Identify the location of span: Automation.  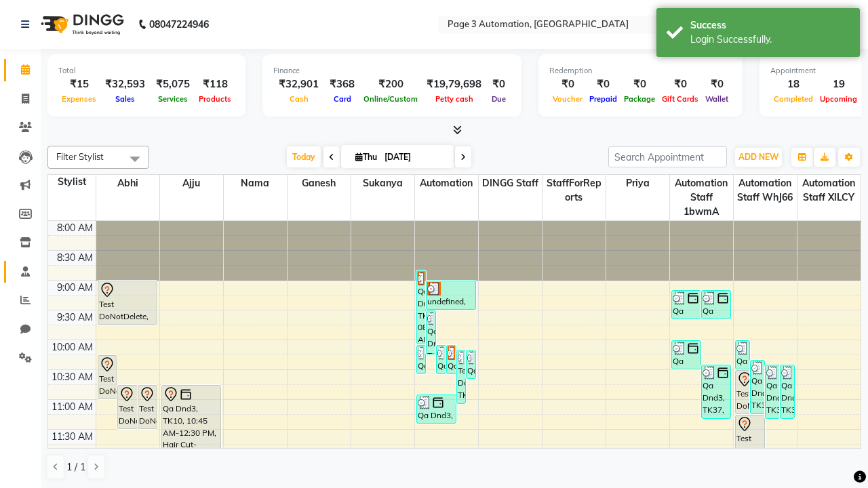
(446, 183).